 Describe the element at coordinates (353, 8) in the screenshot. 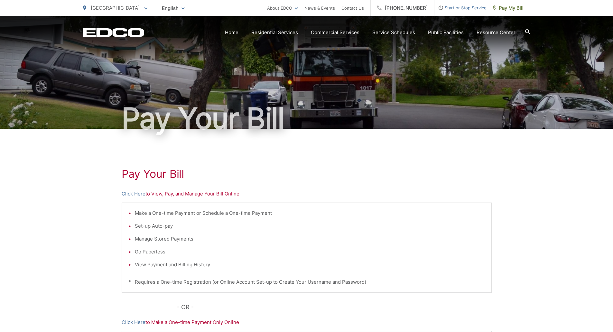

I see `a: Contact Us` at that location.